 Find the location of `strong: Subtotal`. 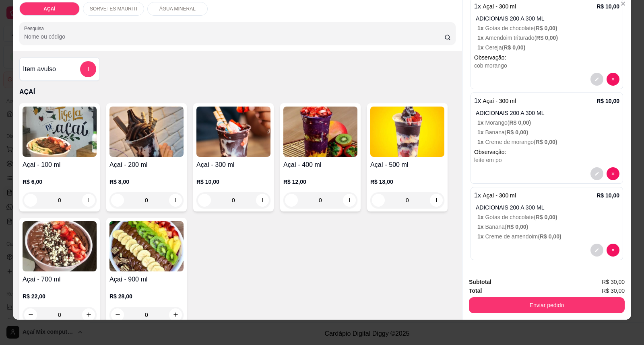

strong: Subtotal is located at coordinates (480, 282).